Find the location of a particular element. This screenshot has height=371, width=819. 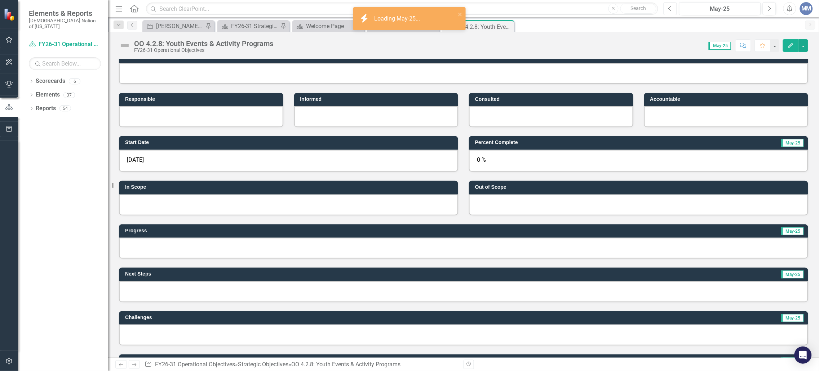

h3: Out of Scope is located at coordinates (640, 187).